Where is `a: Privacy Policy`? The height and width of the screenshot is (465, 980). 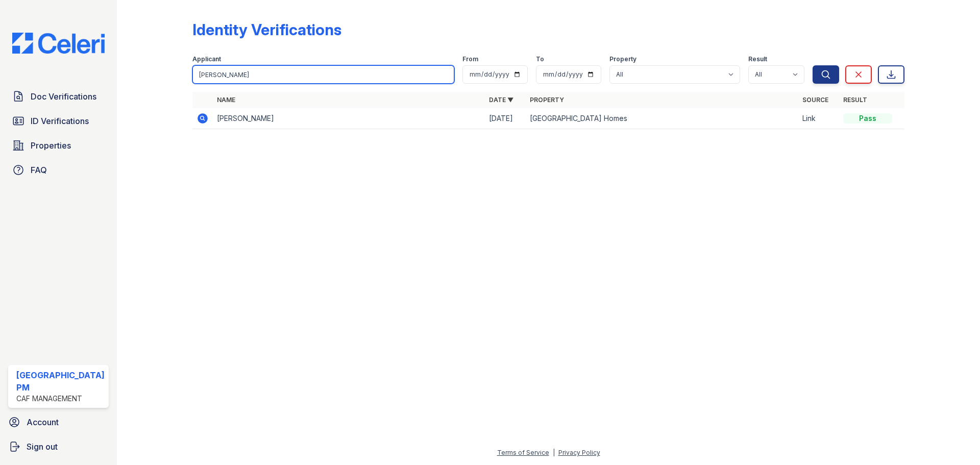
a: Privacy Policy is located at coordinates (579, 452).